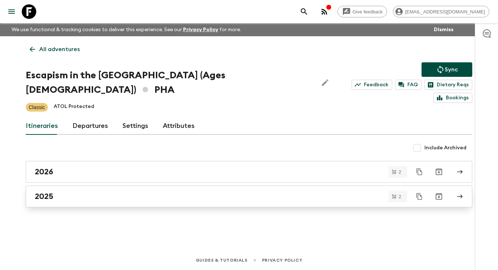 The width and height of the screenshot is (498, 270). I want to click on p: Classic, so click(37, 107).